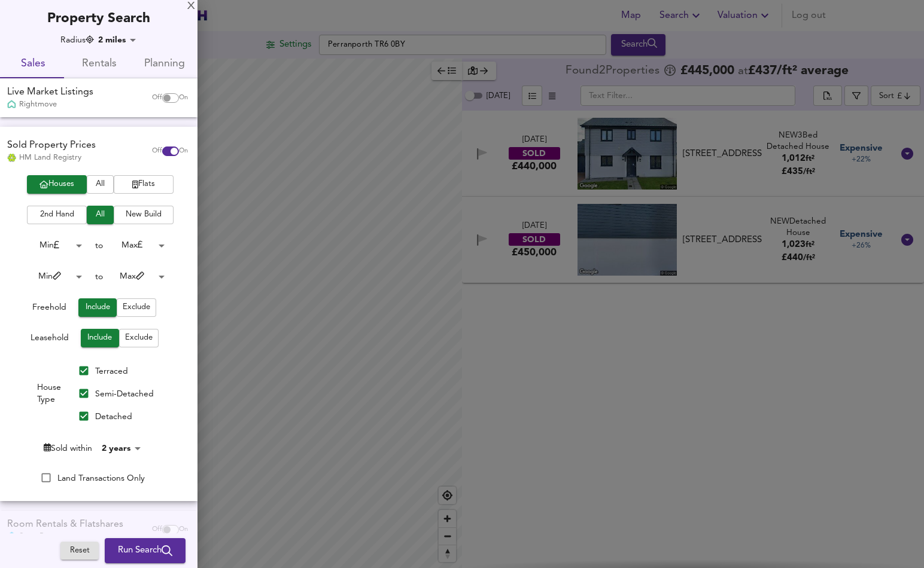  What do you see at coordinates (101, 478) in the screenshot?
I see `span: Land Transactions Only` at bounding box center [101, 478].